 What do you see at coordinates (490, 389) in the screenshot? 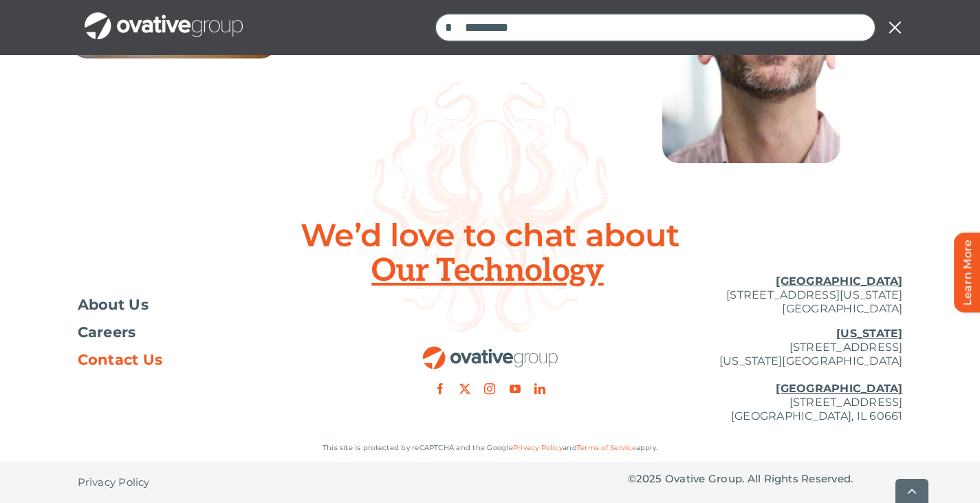
I see `a: instagram` at bounding box center [490, 389].